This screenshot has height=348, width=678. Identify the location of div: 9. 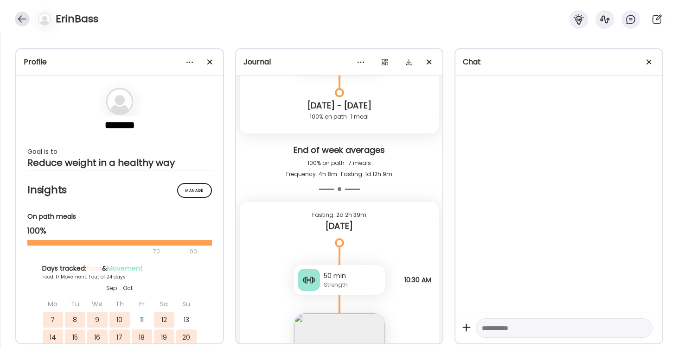
(97, 320).